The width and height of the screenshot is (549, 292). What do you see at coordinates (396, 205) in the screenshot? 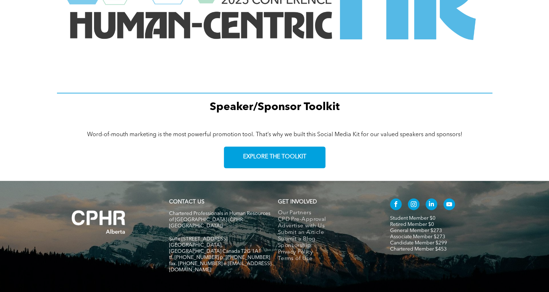
I see `a: facebook` at bounding box center [396, 205].